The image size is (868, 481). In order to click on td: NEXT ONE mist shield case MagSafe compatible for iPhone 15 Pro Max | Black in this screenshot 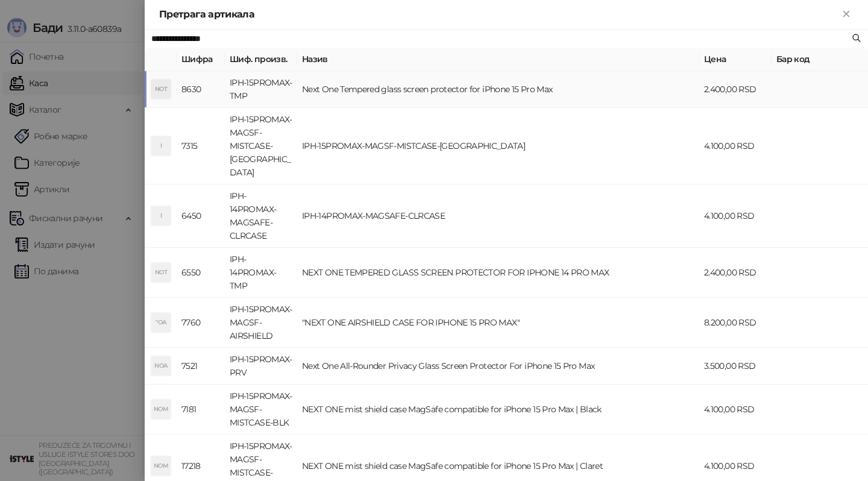, I will do `click(498, 410)`.